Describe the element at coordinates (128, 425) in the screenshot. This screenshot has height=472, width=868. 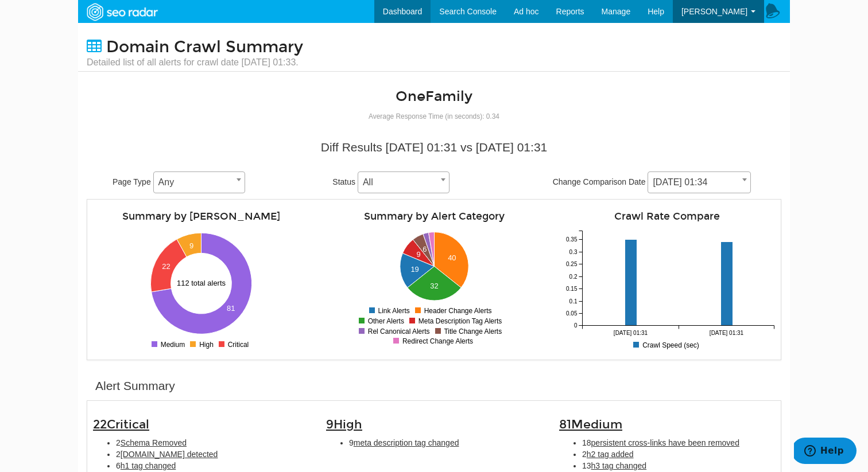
I see `span: Critical` at that location.